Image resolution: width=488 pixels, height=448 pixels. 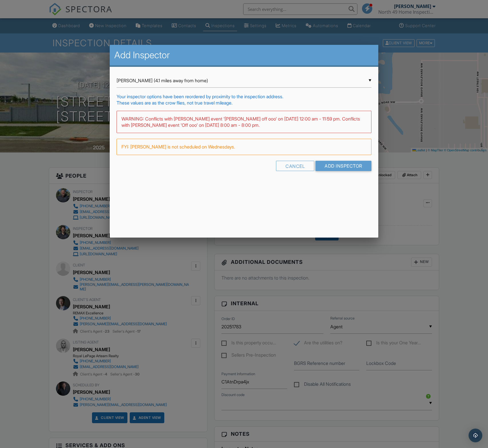 I want to click on input: Add Inspector, so click(x=343, y=166).